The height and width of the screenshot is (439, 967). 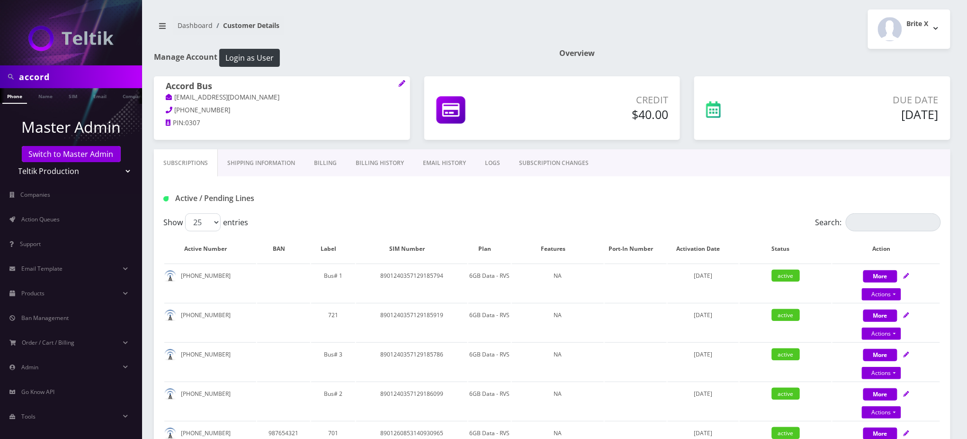 I want to click on li: Customer Details, so click(x=246, y=25).